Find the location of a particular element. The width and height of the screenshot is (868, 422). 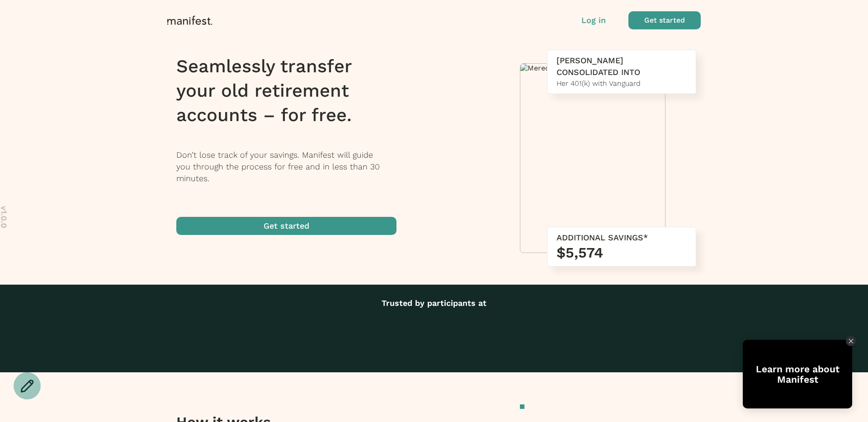

div: Tolstoy bubble widget is located at coordinates (798, 374).